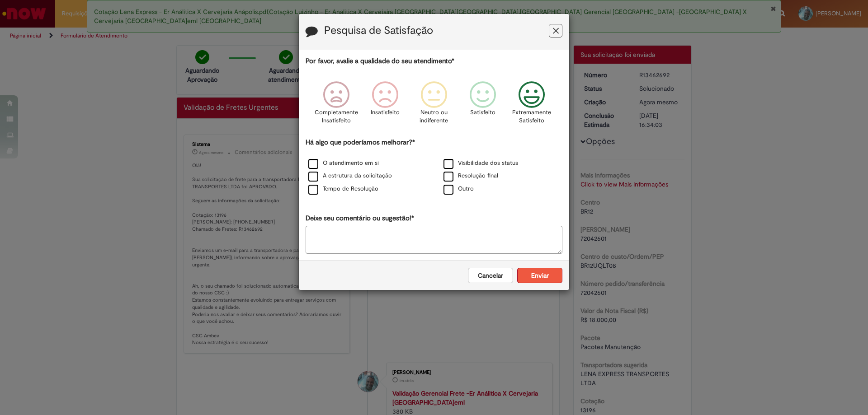  I want to click on label: A estrutura da solicitação, so click(350, 176).